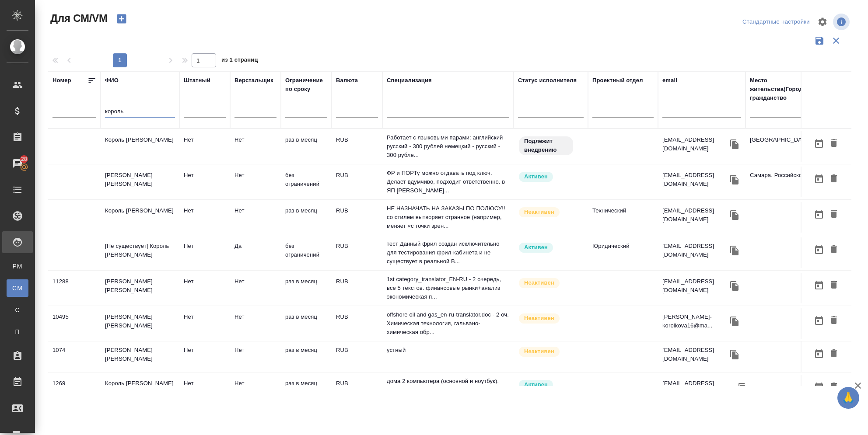  I want to click on p: Подлежит внедрению, so click(546, 145).